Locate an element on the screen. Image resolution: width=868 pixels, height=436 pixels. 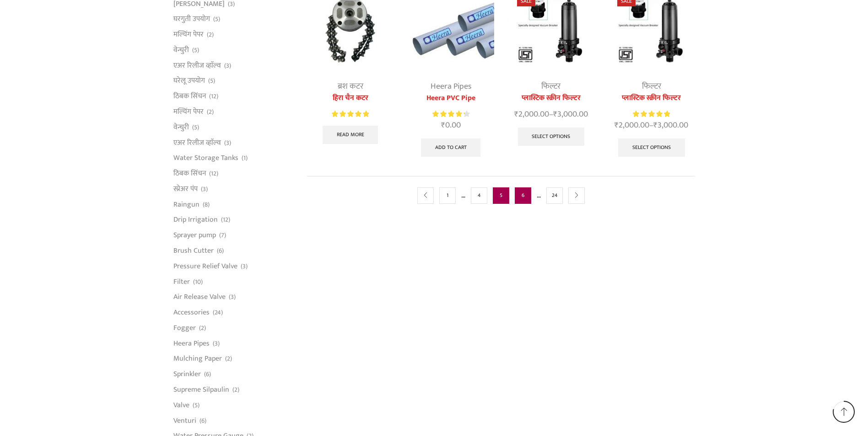
a: ब्रश कटर is located at coordinates (351, 86).